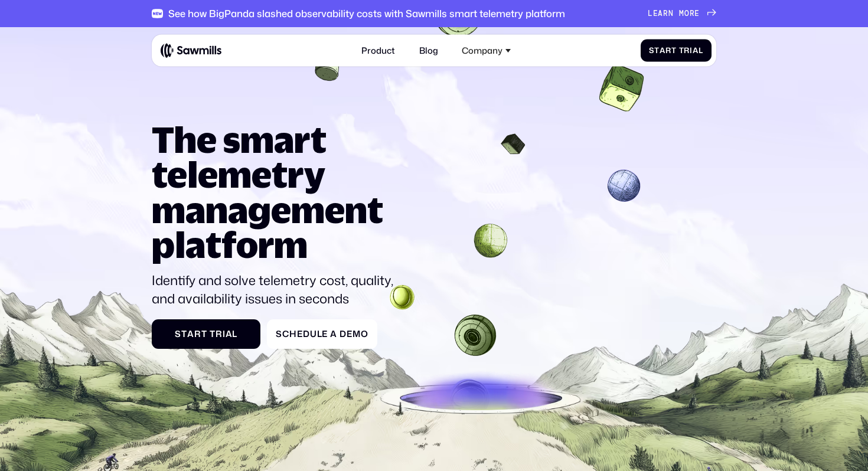 The image size is (868, 471). What do you see at coordinates (367, 14) in the screenshot?
I see `div: See how BigPanda slashed observability costs with Sawmills smart telemetry platform` at bounding box center [367, 14].